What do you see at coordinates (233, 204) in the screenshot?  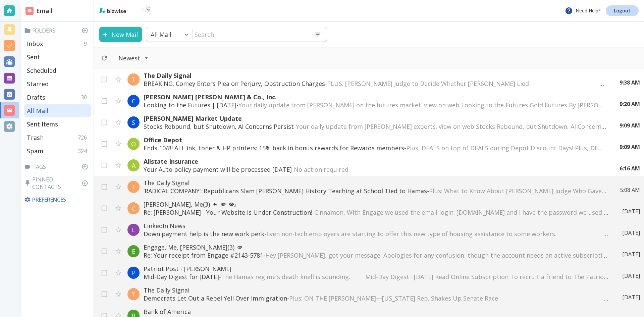 I see `button: 3` at bounding box center [233, 204].